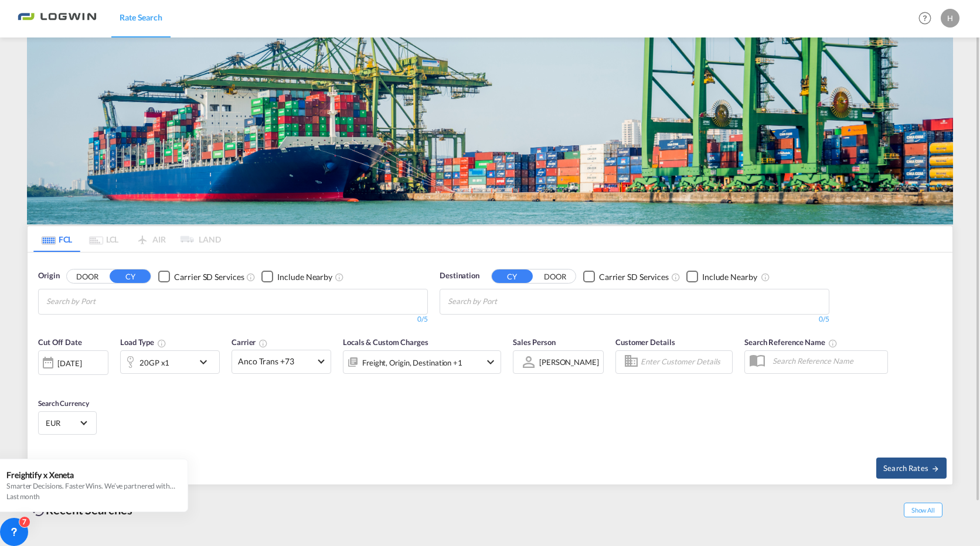  I want to click on span: Search Rates, so click(911, 468).